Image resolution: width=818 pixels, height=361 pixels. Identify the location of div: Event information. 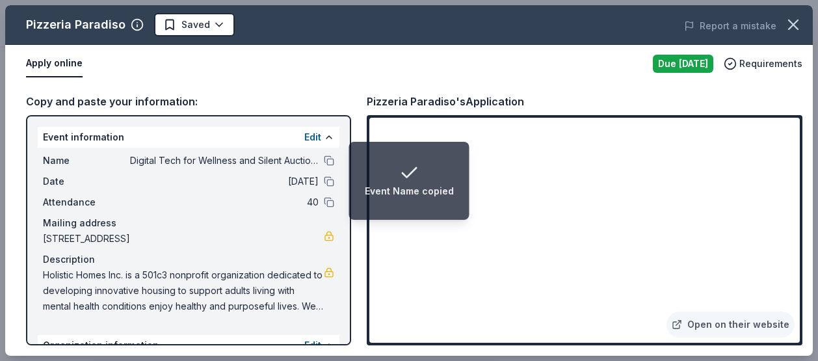
(189, 137).